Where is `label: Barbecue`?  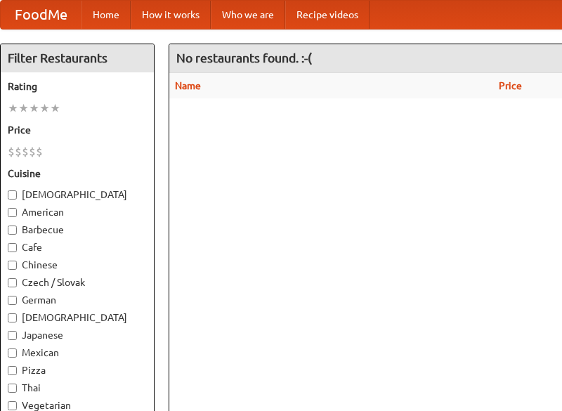
label: Barbecue is located at coordinates (77, 230).